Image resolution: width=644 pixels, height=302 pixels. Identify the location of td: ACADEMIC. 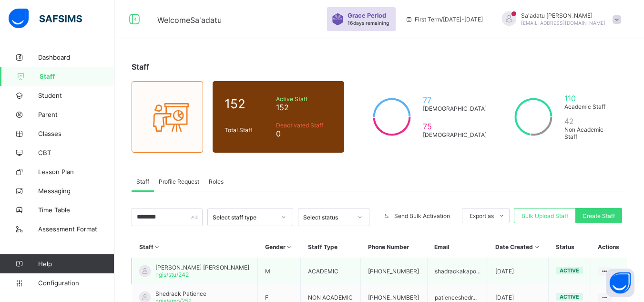
(331, 271).